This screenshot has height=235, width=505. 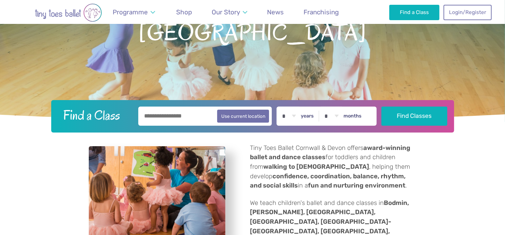 I want to click on p: Tiny Toes Ballet Cornwall & Devon offers for toddlers and children from , helping them develop in..., so click(x=333, y=167).